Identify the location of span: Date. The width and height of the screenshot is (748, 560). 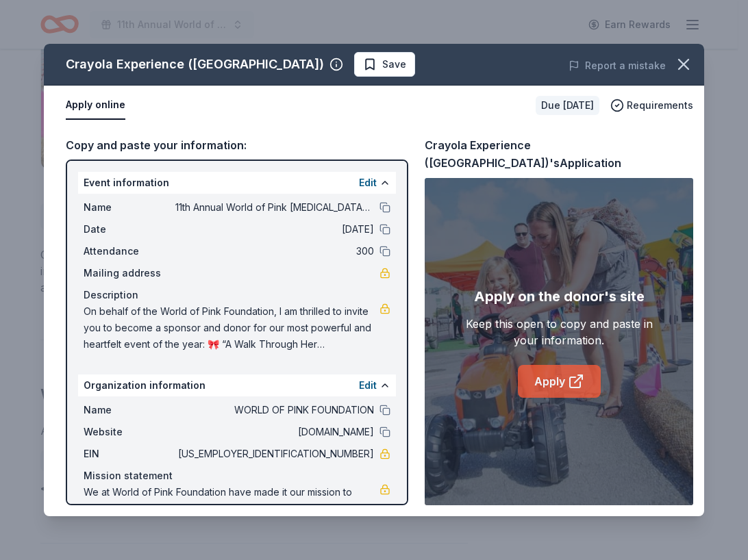
(129, 230).